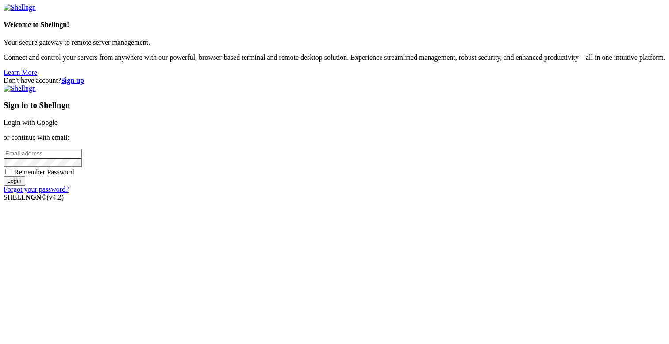  I want to click on a: Login with Google, so click(31, 122).